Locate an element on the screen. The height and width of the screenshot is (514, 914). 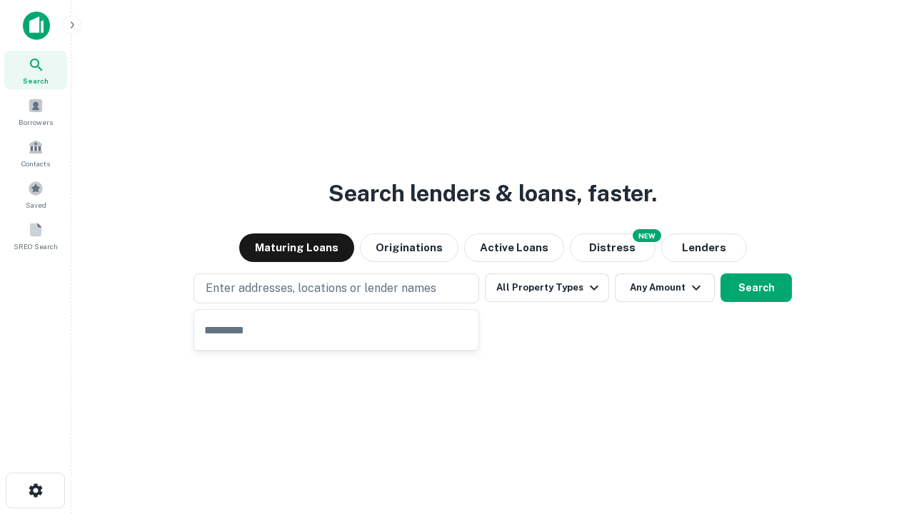
a: SREO Search is located at coordinates (36, 236).